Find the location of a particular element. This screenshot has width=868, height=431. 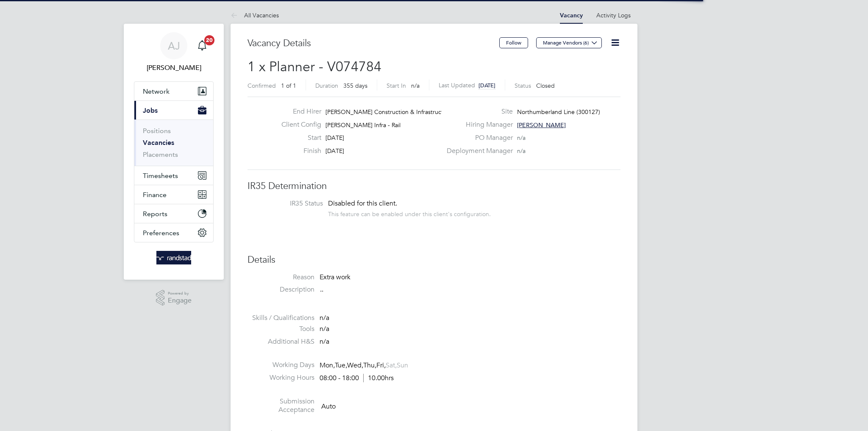

button: Follow is located at coordinates (514, 43).